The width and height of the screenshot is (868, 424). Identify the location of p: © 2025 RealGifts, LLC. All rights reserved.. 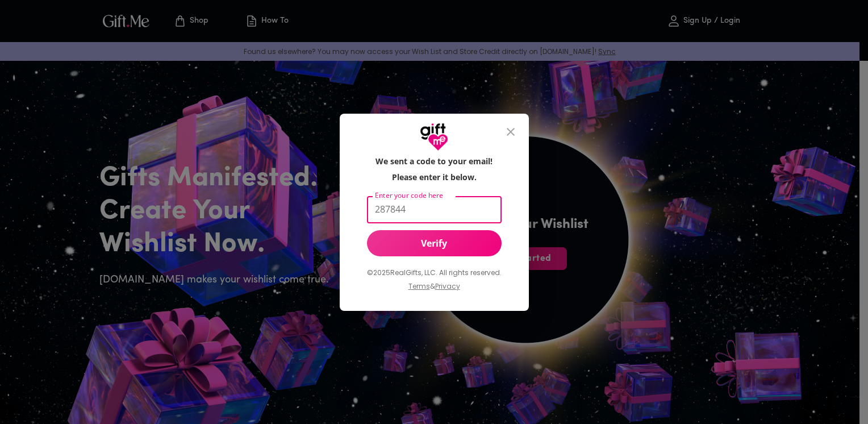
(434, 273).